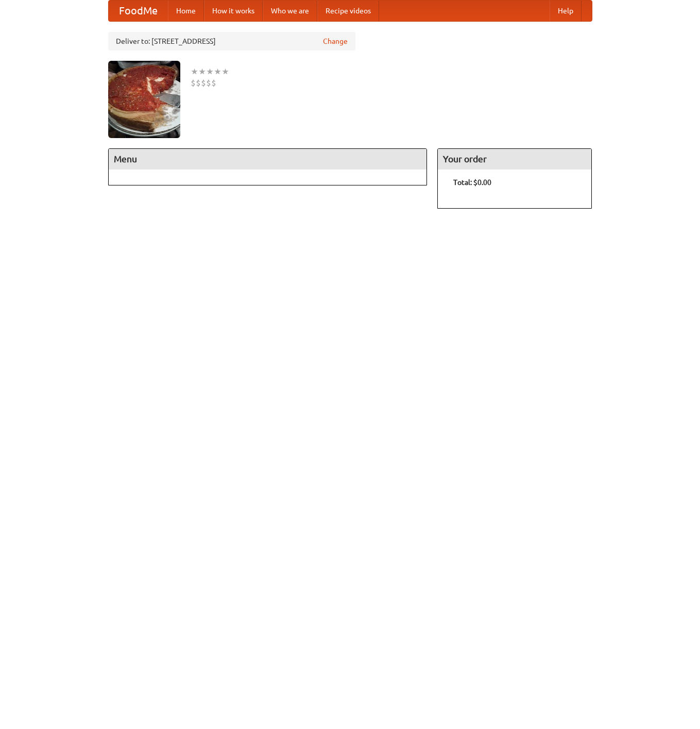  Describe the element at coordinates (138, 11) in the screenshot. I see `a: FoodMe` at that location.